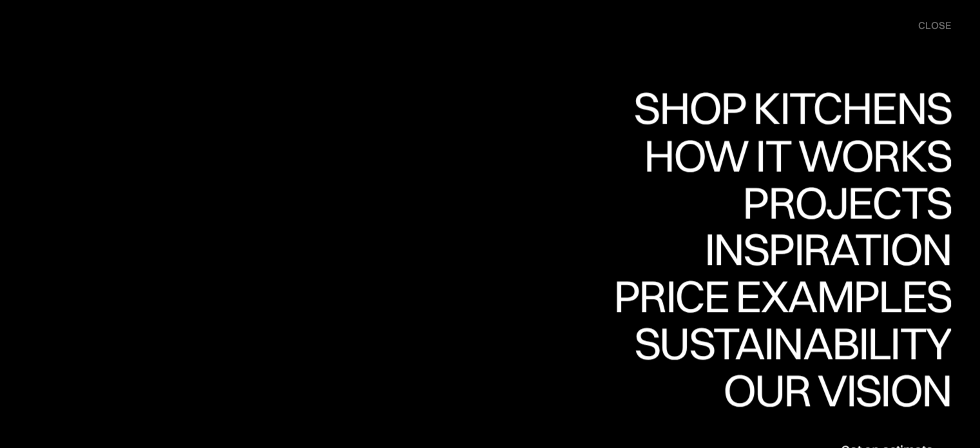  Describe the element at coordinates (786, 343) in the screenshot. I see `a: SustainabilitySustainability` at that location.